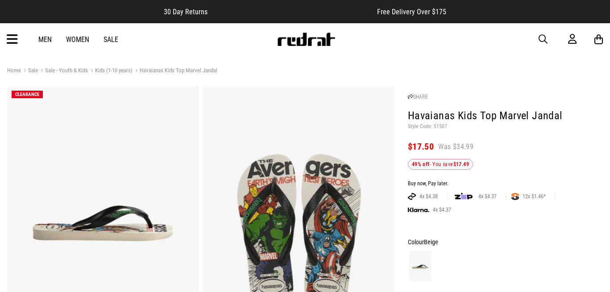  I want to click on span: Was $34.99, so click(456, 147).